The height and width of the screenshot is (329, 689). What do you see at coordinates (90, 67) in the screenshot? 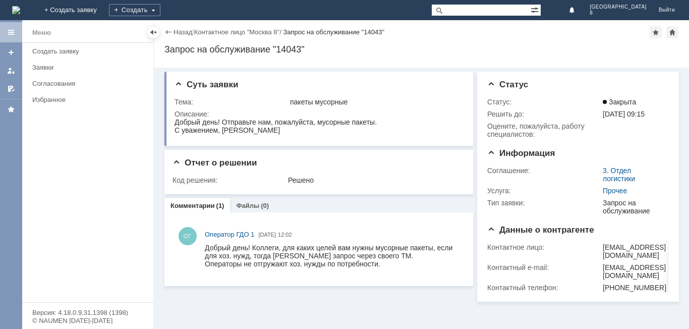
I see `div: Заявки` at bounding box center [90, 67].